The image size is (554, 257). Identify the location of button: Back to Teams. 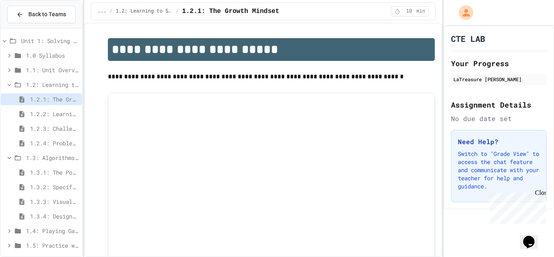
(41, 14).